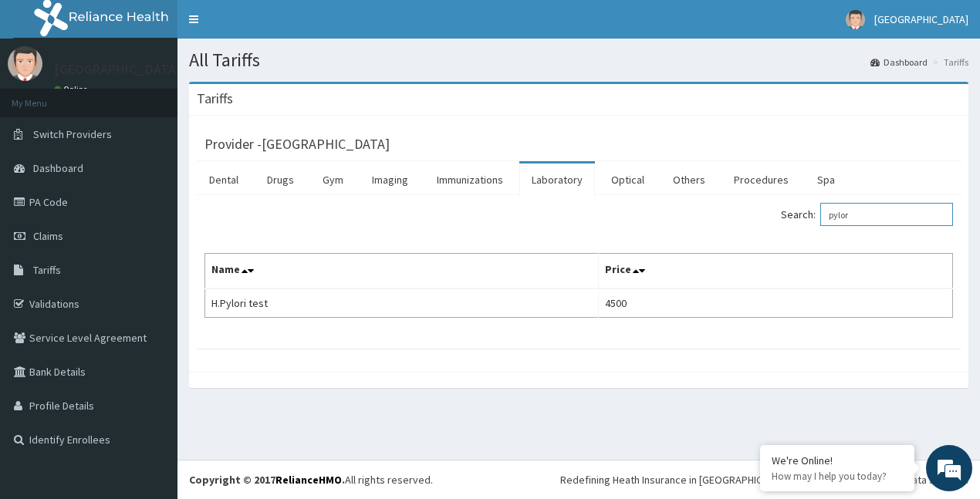 This screenshot has height=499, width=980. What do you see at coordinates (389, 180) in the screenshot?
I see `a: Imaging` at bounding box center [389, 180].